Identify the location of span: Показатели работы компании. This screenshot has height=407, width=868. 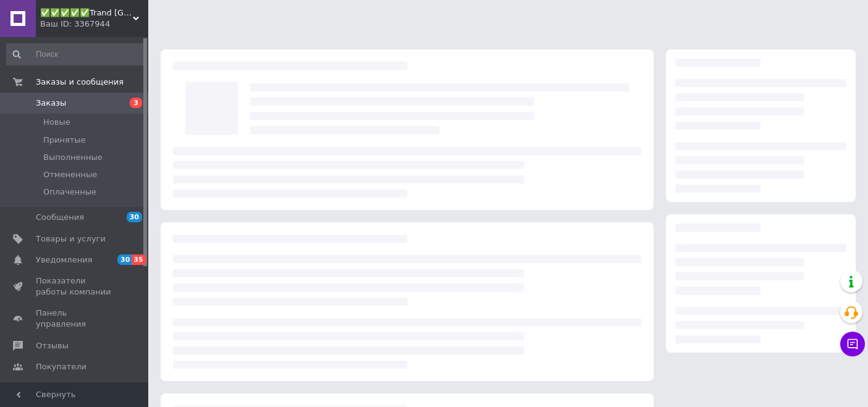
(75, 287).